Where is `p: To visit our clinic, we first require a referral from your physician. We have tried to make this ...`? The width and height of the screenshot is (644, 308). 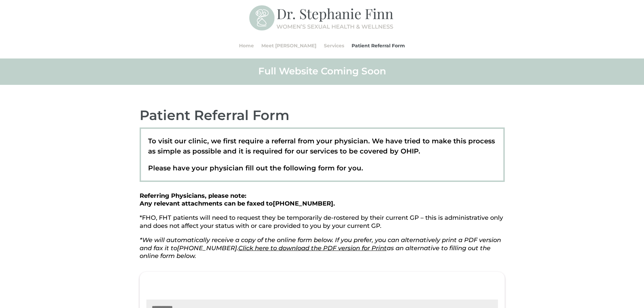 p: To visit our clinic, we first require a referral from your physician. We have tried to make this ... is located at coordinates (322, 149).